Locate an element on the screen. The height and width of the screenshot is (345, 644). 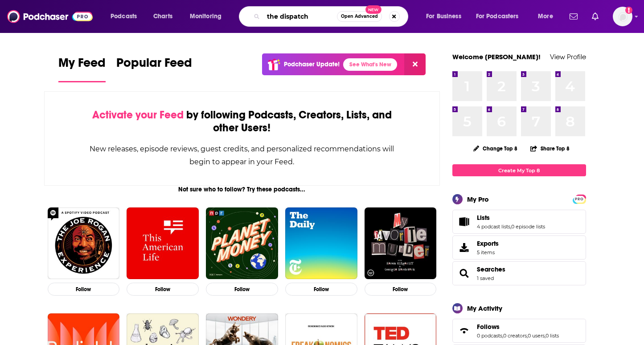
img: My Favorite Murder with Karen Kilgariff and Georgia Hardstark is located at coordinates (401, 244).